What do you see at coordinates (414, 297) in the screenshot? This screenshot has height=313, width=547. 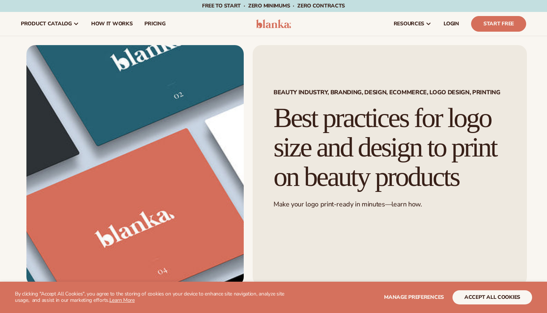 I see `span: Manage preferences` at bounding box center [414, 297].